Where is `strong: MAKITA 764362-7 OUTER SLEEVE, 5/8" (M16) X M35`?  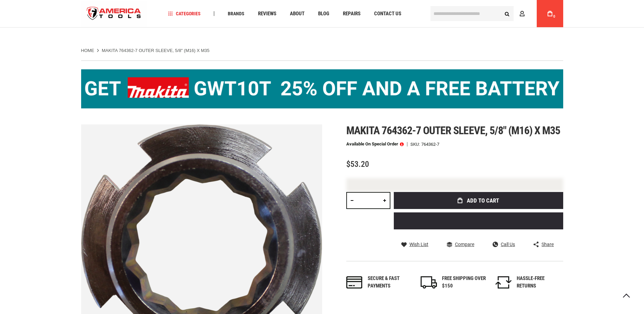
strong: MAKITA 764362-7 OUTER SLEEVE, 5/8" (M16) X M35 is located at coordinates (155, 50).